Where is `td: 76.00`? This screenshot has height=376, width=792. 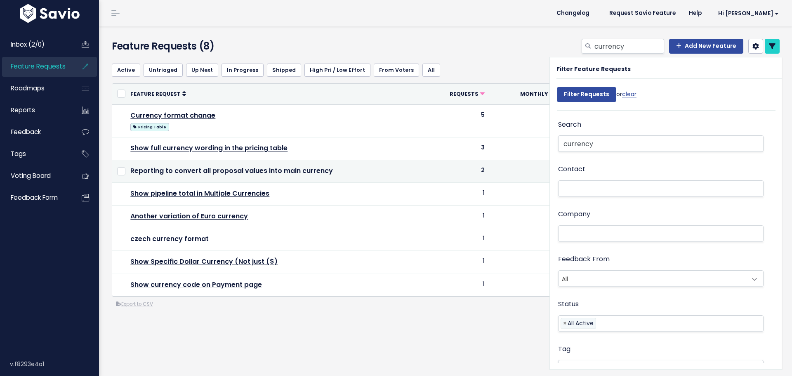
td: 76.00 is located at coordinates (534, 262).